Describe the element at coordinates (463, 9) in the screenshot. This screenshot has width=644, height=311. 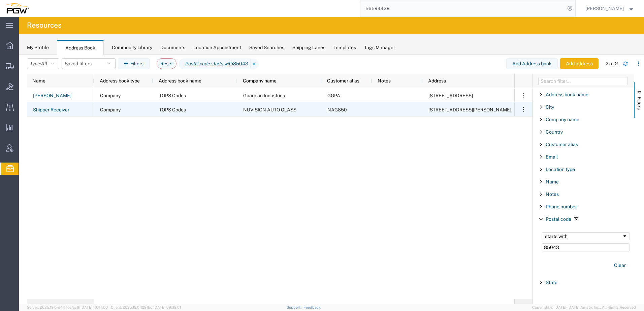
I see `input: Search for shipment number, reference number` at that location.